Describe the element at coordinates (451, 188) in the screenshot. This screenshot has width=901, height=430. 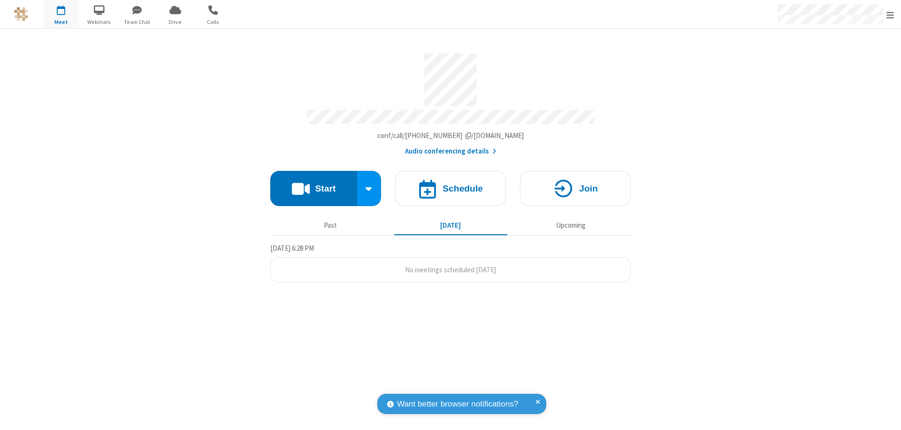
I see `button: Schedule` at that location.